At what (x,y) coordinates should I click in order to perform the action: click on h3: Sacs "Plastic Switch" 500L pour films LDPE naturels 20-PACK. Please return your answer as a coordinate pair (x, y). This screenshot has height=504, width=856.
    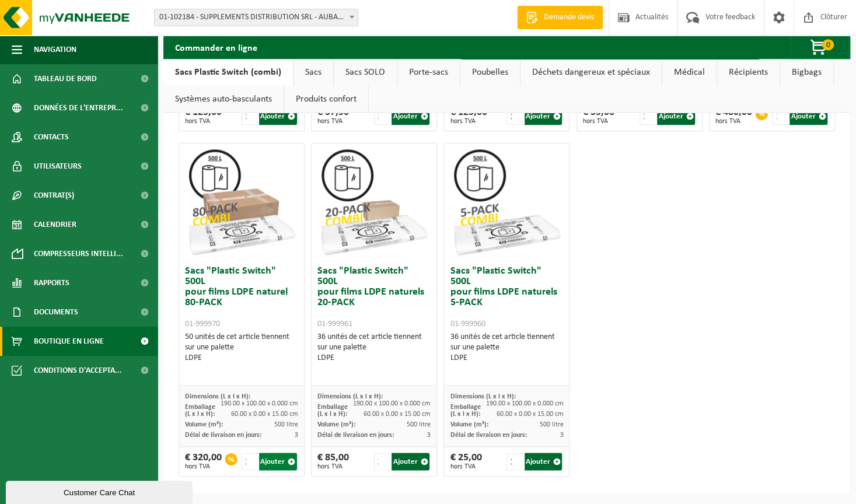
    Looking at the image, I should click on (375, 298).